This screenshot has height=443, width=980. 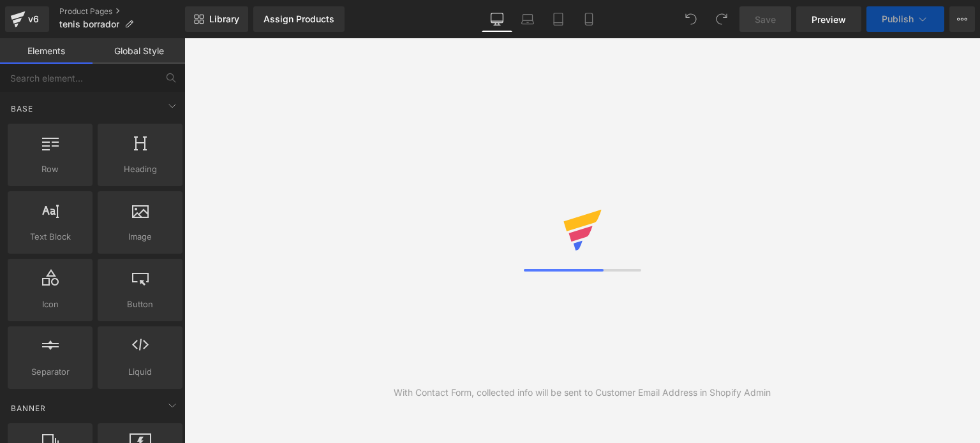 What do you see at coordinates (691, 19) in the screenshot?
I see `button: Undo` at bounding box center [691, 19].